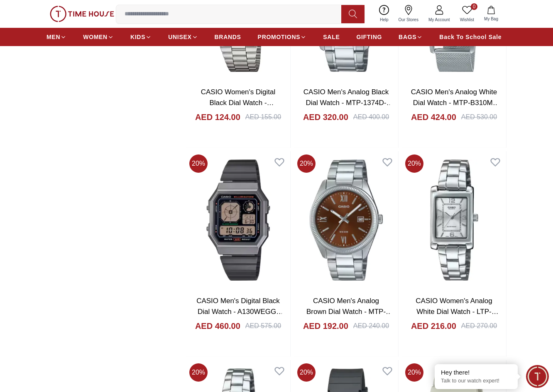 Image resolution: width=553 pixels, height=392 pixels. Describe the element at coordinates (537, 376) in the screenshot. I see `div: Chat Widget` at that location.